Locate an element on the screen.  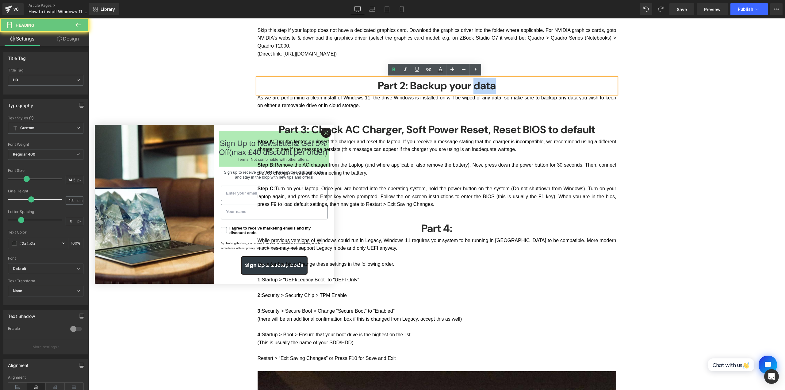
span: Library is located at coordinates (108, 9).